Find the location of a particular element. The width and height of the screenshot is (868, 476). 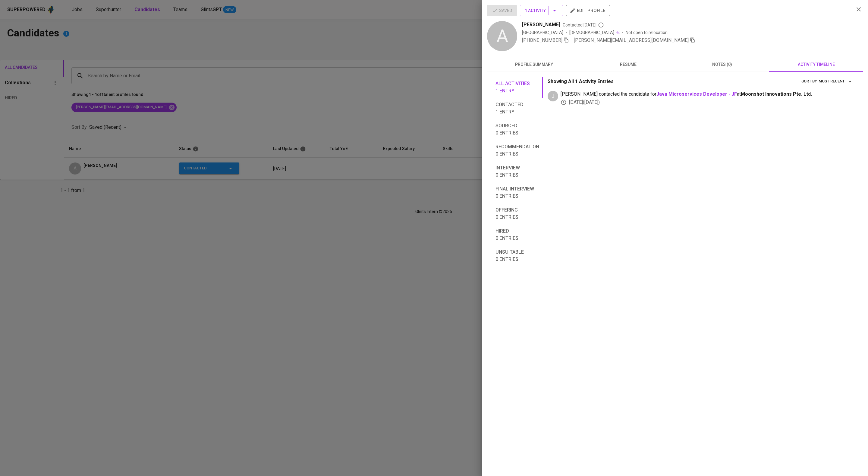

button: sort by is located at coordinates (835, 81).